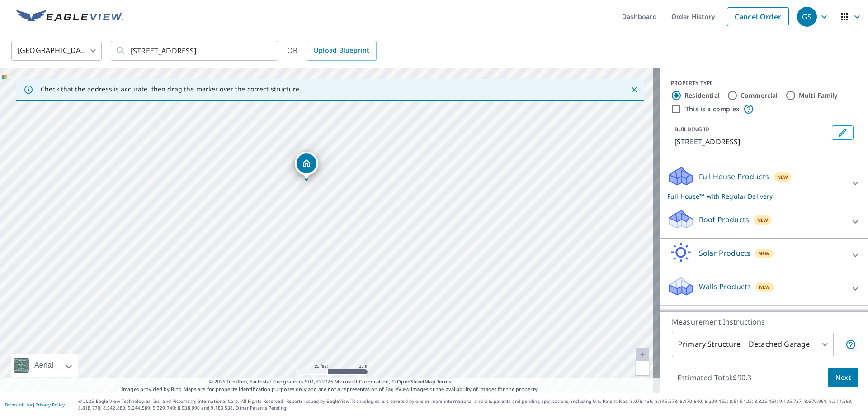  I want to click on a: Current Level 20, Zoom Out, so click(642, 368).